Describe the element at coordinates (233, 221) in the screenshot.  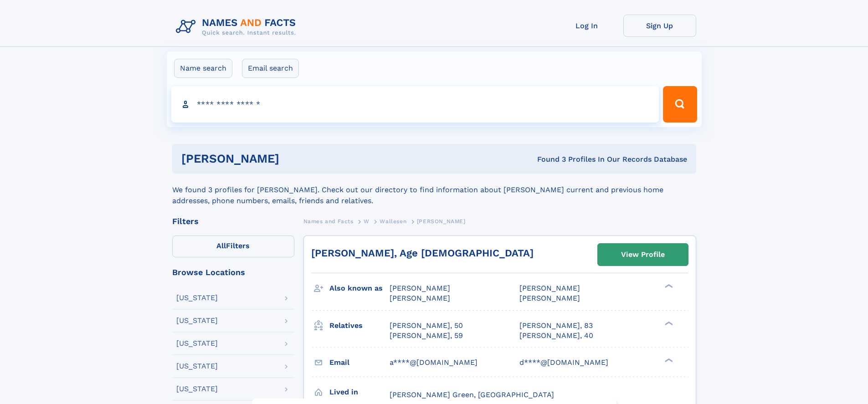
I see `div: Filters` at that location.